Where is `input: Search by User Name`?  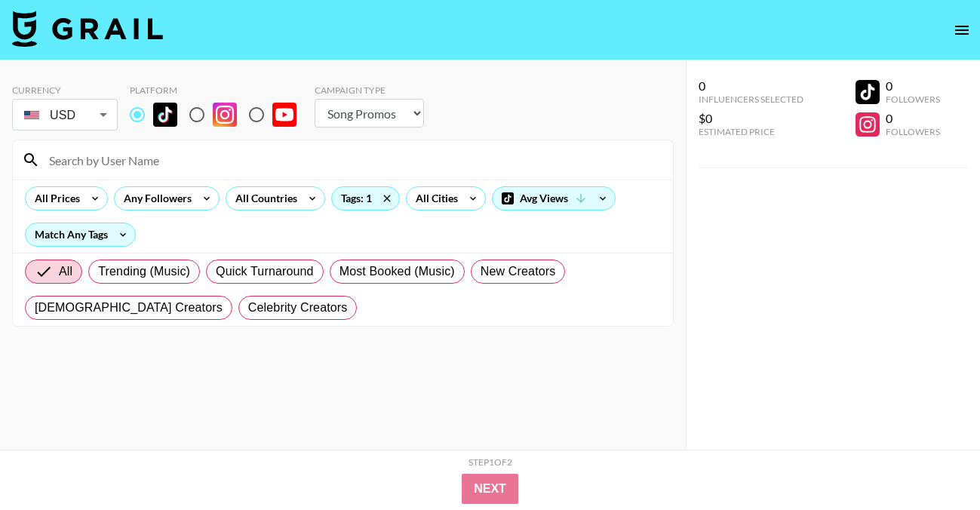
input: Search by User Name is located at coordinates (352, 160).